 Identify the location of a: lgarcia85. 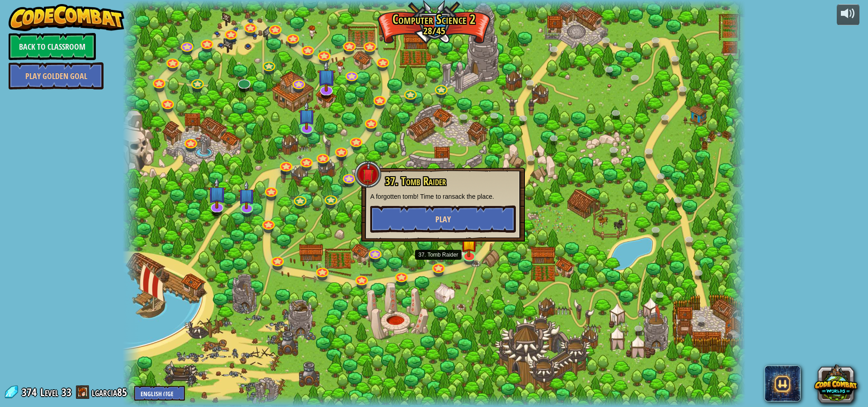
(111, 392).